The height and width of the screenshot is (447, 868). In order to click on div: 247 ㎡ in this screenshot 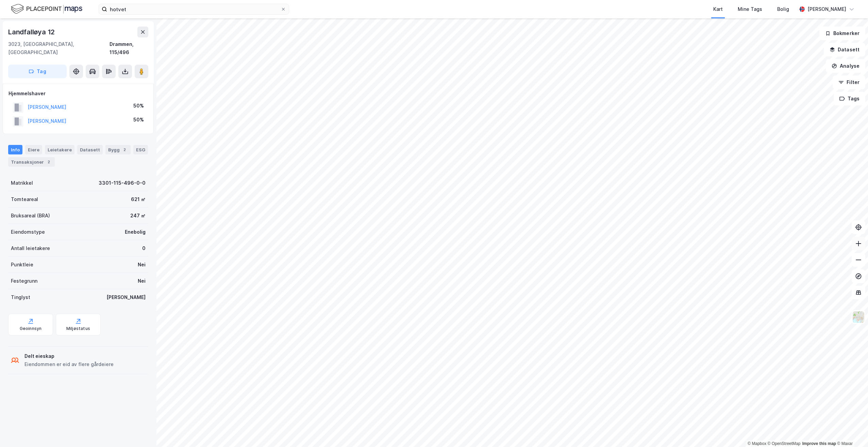, I will do `click(138, 216)`.